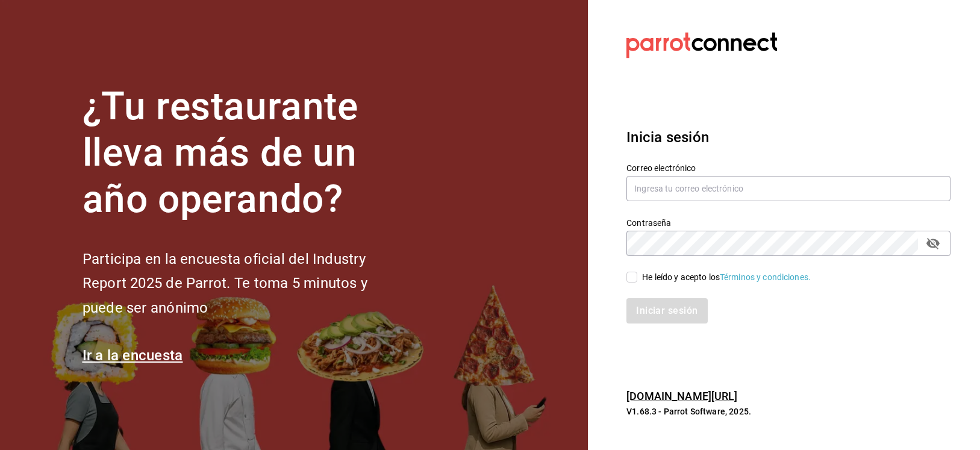 The width and height of the screenshot is (980, 450). Describe the element at coordinates (788, 138) in the screenshot. I see `h3: Inicia sesión` at that location.